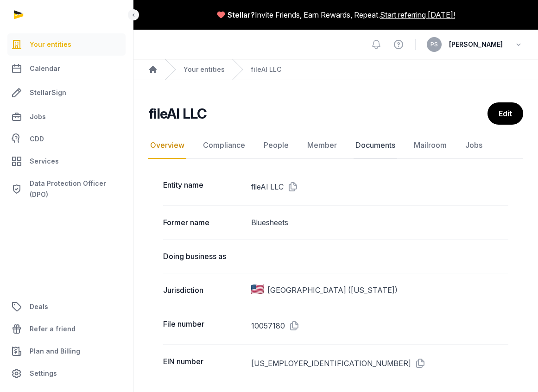 Image resolution: width=538 pixels, height=392 pixels. What do you see at coordinates (276, 146) in the screenshot?
I see `a: People` at bounding box center [276, 146].